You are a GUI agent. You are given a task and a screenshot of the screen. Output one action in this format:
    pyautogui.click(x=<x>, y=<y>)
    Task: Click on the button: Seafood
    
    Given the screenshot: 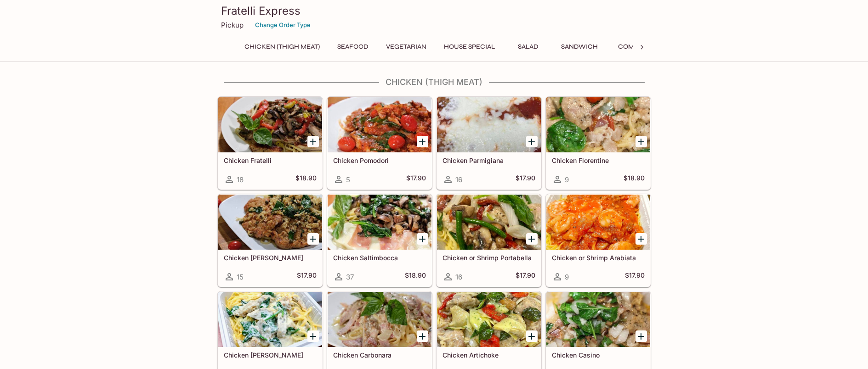 What is the action you would take?
    pyautogui.click(x=353, y=47)
    